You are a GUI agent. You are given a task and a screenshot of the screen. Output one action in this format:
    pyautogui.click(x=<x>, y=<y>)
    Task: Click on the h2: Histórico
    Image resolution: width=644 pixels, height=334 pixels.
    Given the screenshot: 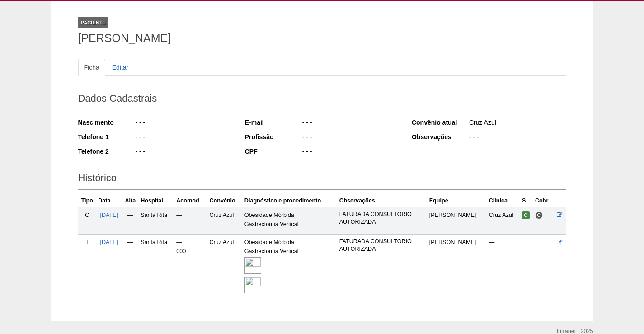 What is the action you would take?
    pyautogui.click(x=322, y=180)
    